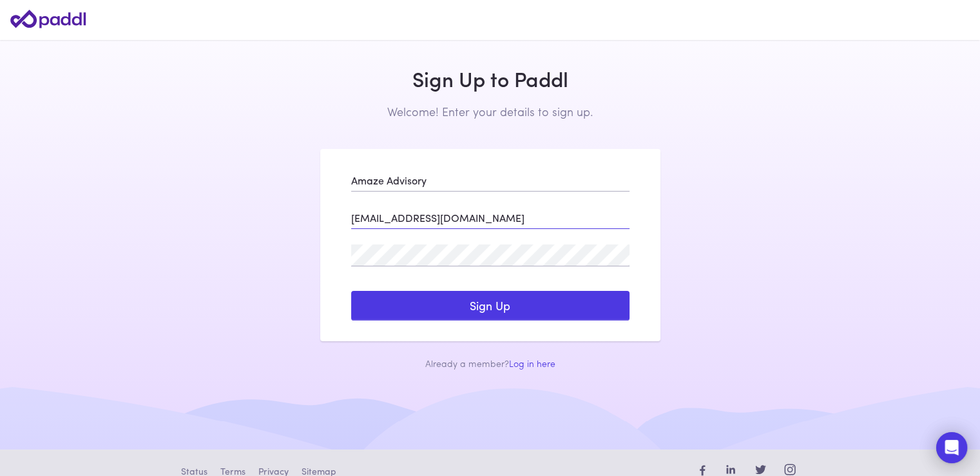 Image resolution: width=980 pixels, height=476 pixels. What do you see at coordinates (490, 111) in the screenshot?
I see `h2: Welcome! Enter your details to sign up.` at bounding box center [490, 111].